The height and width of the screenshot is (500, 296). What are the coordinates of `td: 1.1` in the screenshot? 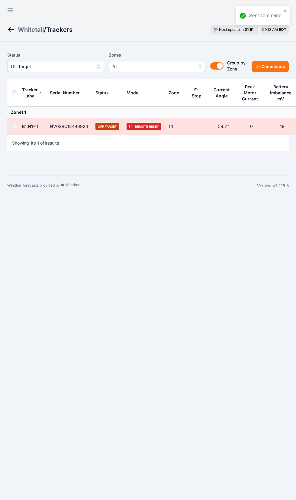 It's located at (176, 126).